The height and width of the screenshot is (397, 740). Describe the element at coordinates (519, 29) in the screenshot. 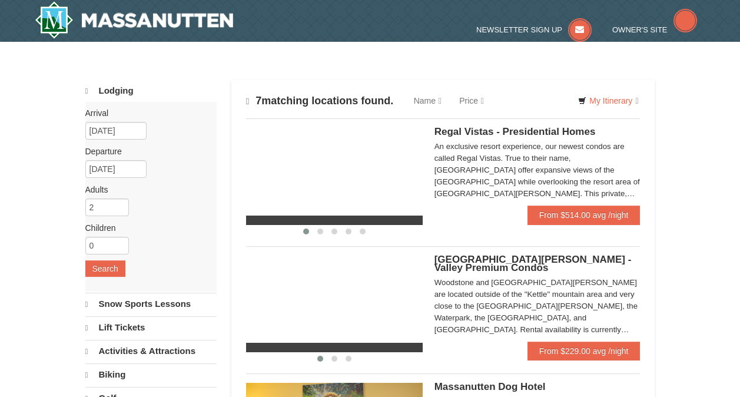

I see `span: Newsletter Sign Up` at that location.